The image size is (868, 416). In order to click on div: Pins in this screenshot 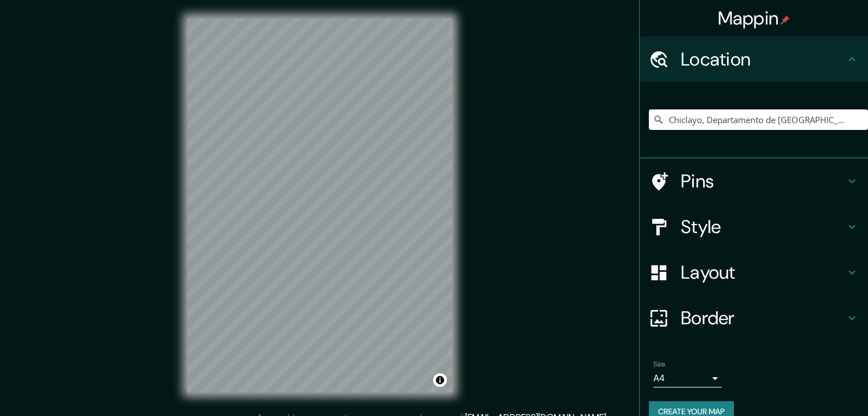, I will do `click(754, 181)`.